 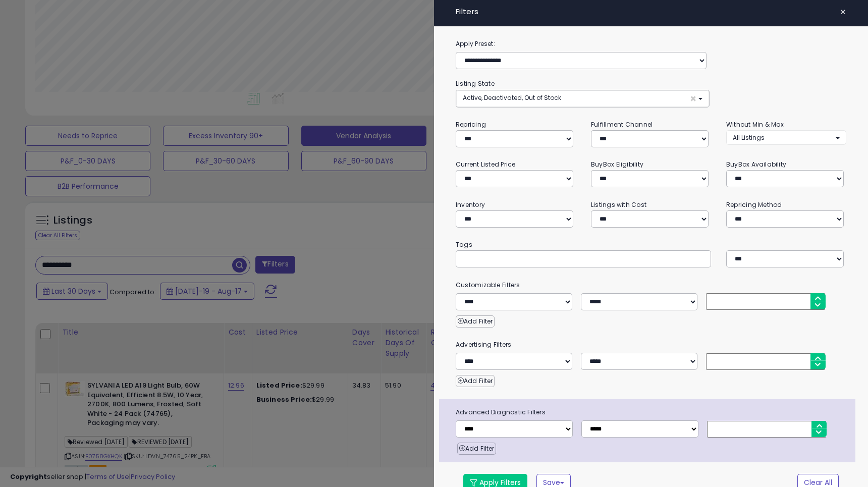 I want to click on small: Without Min & Max, so click(x=755, y=124).